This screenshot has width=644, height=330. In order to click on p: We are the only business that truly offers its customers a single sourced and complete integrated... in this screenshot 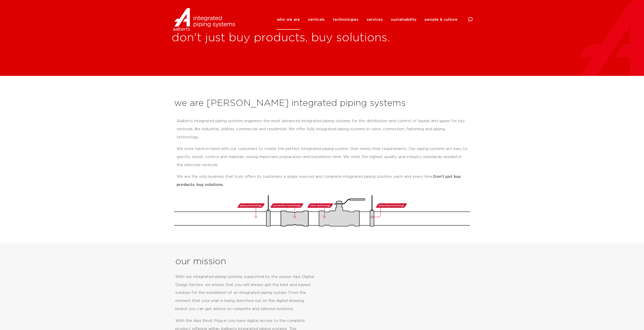, I will do `click(322, 181)`.